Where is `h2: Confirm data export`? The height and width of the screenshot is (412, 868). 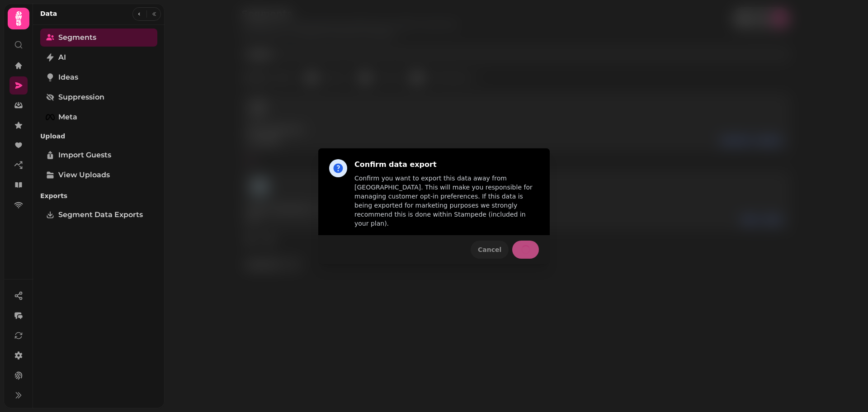 h2: Confirm data export is located at coordinates (446, 165).